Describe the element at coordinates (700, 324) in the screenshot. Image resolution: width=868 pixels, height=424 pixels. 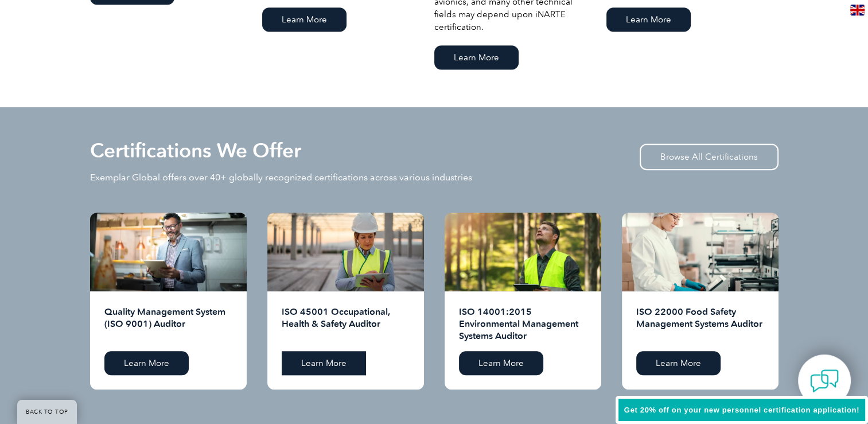
I see `h2: ISO 22000 Food Safety Management Systems Auditor` at that location.